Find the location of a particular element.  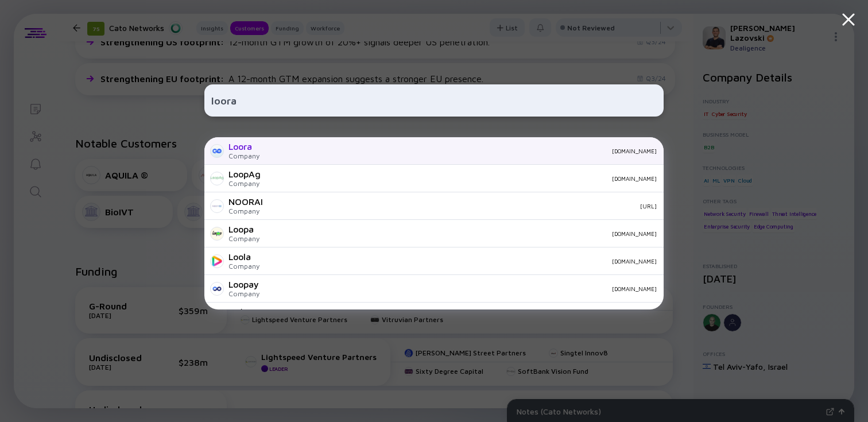

input: Search Company or Investor... is located at coordinates (434, 100).